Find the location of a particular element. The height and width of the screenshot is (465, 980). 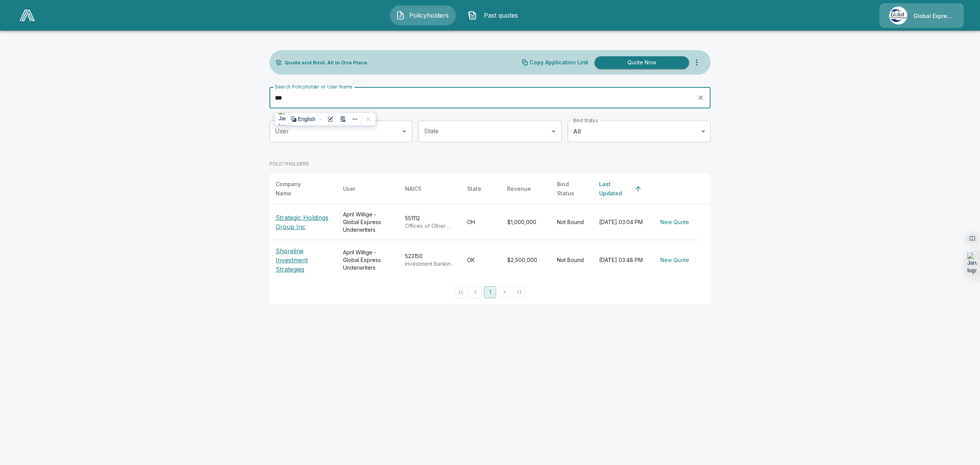

a: Quote Now is located at coordinates (640, 62).